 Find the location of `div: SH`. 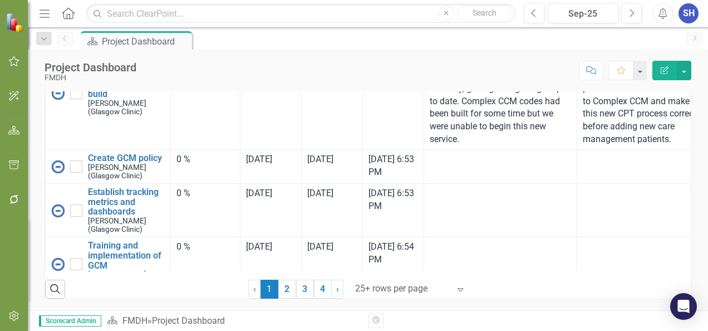

div: SH is located at coordinates (689, 13).